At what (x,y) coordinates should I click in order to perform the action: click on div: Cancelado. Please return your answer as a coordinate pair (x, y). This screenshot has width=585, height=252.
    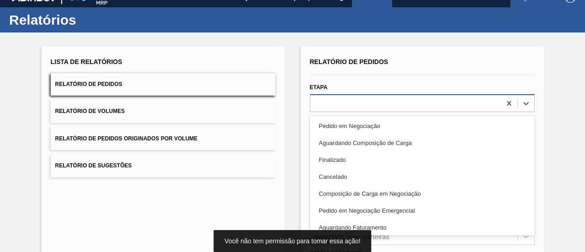
    Looking at the image, I should click on (422, 176).